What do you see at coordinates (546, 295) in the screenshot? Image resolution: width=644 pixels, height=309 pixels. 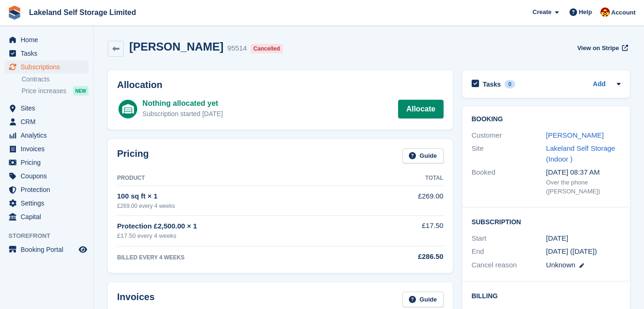 I see `h2: Billing` at bounding box center [546, 295].